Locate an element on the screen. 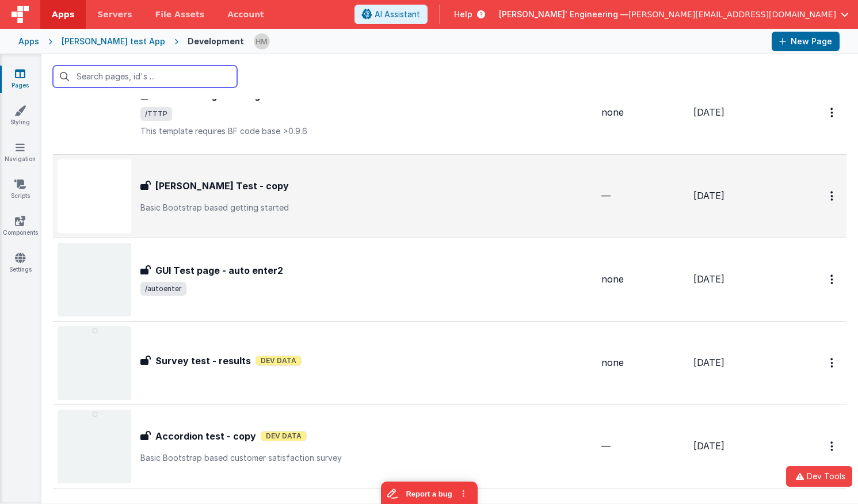 This screenshot has height=504, width=858. span: File Assets is located at coordinates (180, 15).